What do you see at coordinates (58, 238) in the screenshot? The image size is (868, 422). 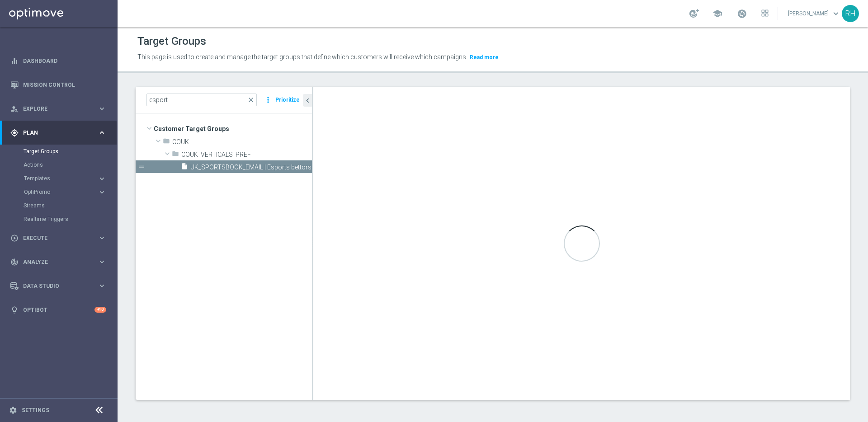 I see `div: play_circle_outline Execute keyboard_arrow_right` at bounding box center [58, 238].